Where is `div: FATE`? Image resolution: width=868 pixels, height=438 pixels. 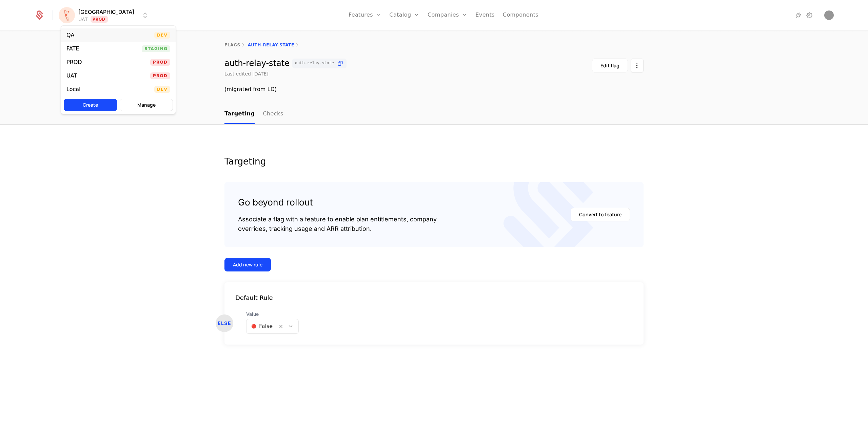 div: FATE is located at coordinates (73, 48).